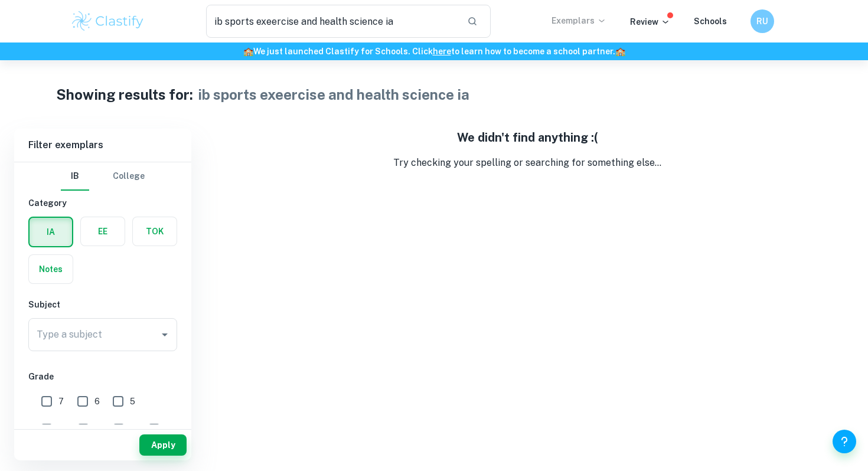 The image size is (868, 471). I want to click on h6: Category, so click(103, 204).